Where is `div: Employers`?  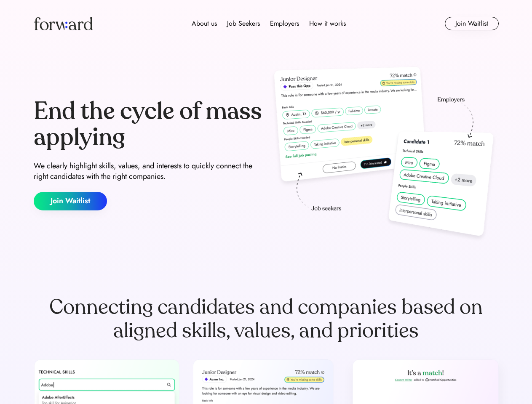
div: Employers is located at coordinates (284, 24).